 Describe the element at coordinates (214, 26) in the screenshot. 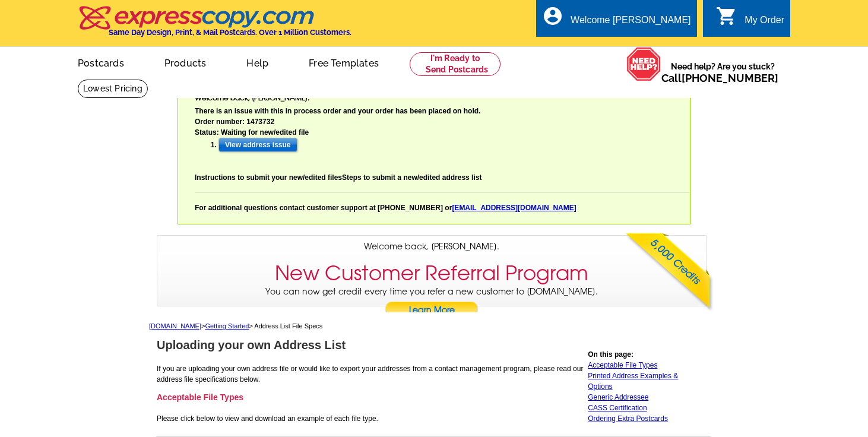

I see `a: Same Day Design, Print, & Mail Postcards. Over 1 Million Customers.` at that location.